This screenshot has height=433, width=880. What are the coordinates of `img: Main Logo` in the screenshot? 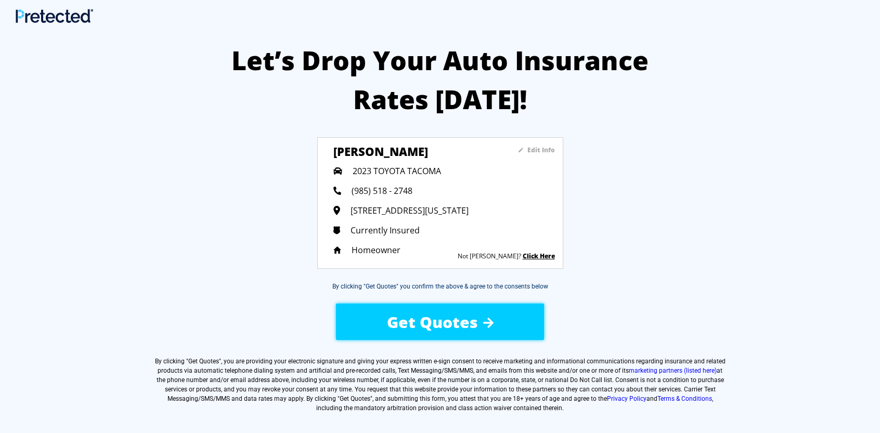 It's located at (54, 16).